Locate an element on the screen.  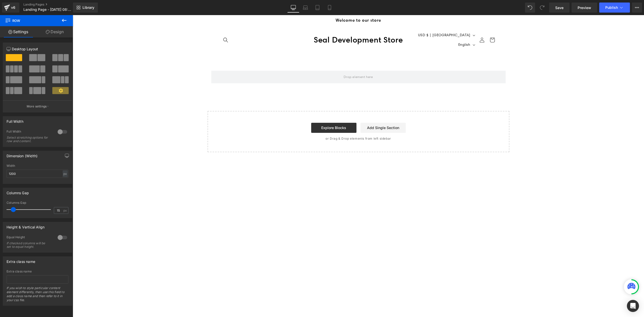
span: Preview is located at coordinates (584, 7).